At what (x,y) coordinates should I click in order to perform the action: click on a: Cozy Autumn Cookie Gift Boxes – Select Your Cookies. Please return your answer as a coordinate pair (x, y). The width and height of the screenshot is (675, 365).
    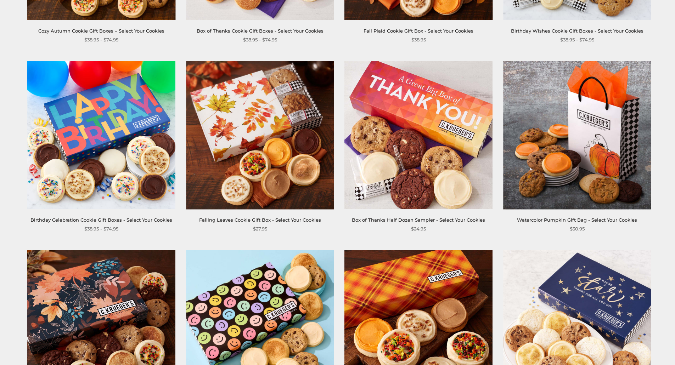
    Looking at the image, I should click on (101, 31).